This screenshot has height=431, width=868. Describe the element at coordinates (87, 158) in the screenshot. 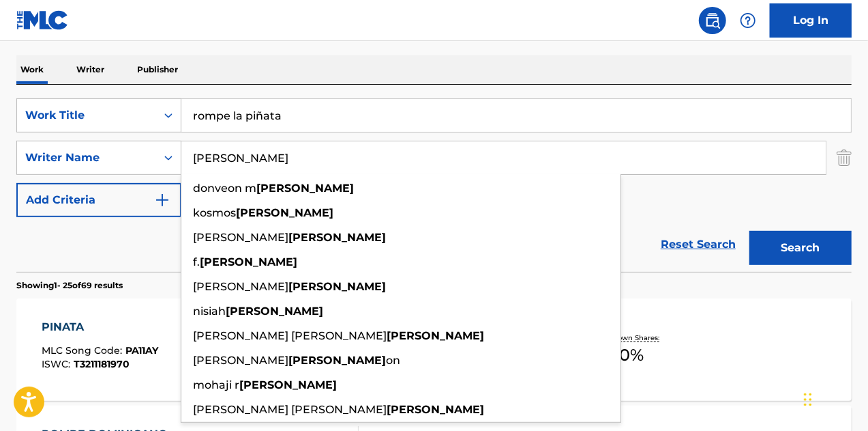

I see `div: Writer Name` at that location.